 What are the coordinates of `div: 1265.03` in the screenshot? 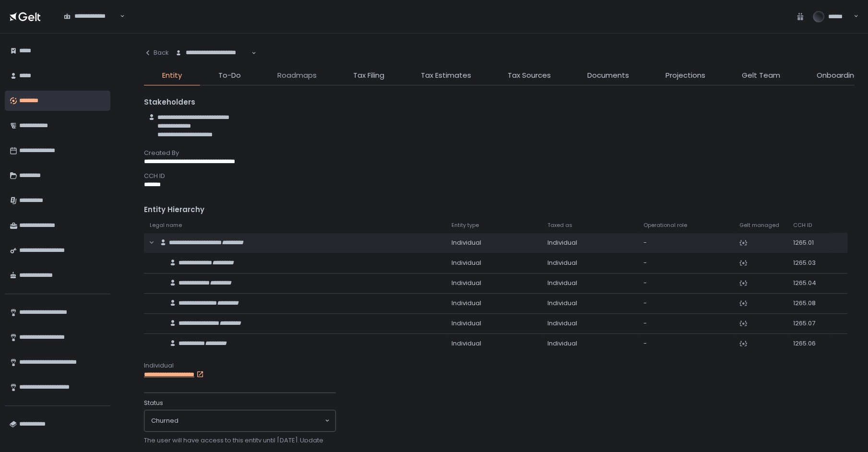 It's located at (810, 263).